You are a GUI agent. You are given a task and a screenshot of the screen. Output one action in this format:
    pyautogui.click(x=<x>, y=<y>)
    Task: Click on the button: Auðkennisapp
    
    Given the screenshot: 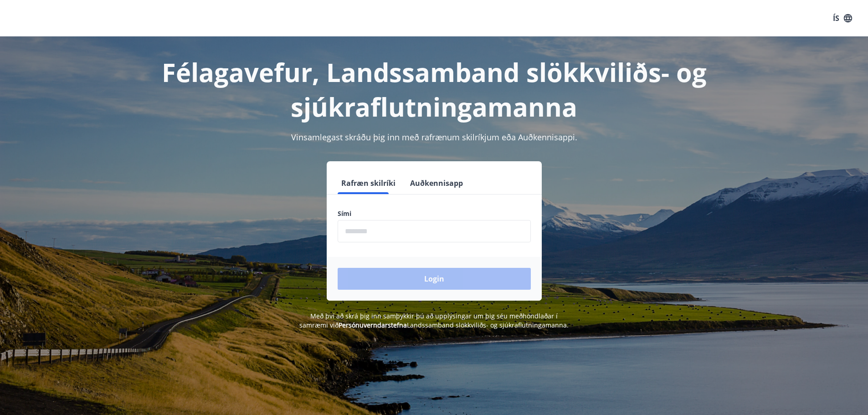 What is the action you would take?
    pyautogui.click(x=437, y=183)
    